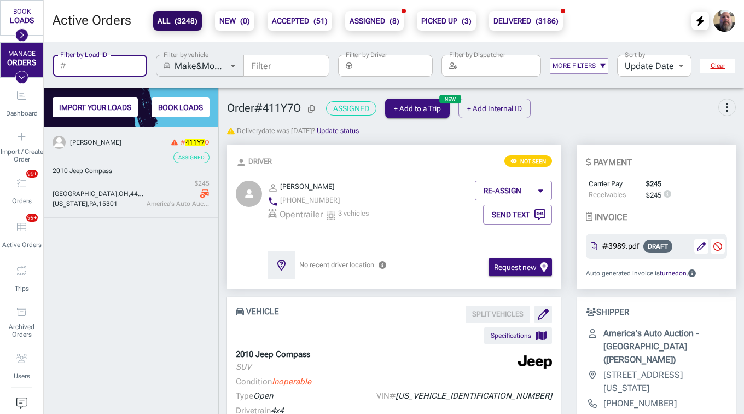  What do you see at coordinates (526, 21) in the screenshot?
I see `button: DELIVERED(3186)` at bounding box center [526, 21].